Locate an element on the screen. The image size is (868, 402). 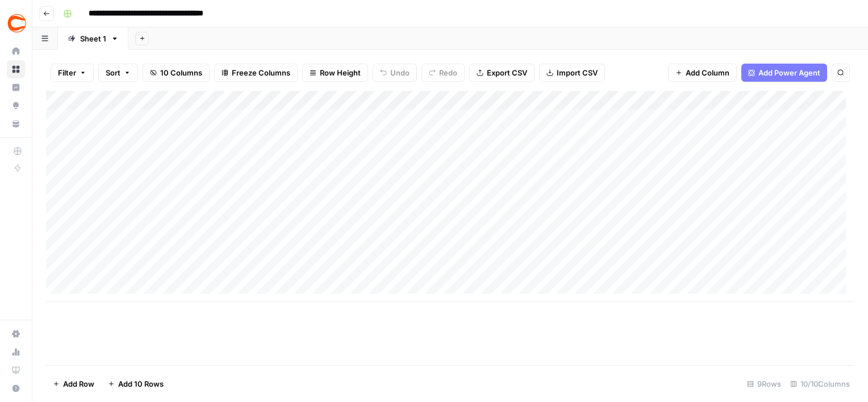
button: Add 10 Rows is located at coordinates (136, 384).